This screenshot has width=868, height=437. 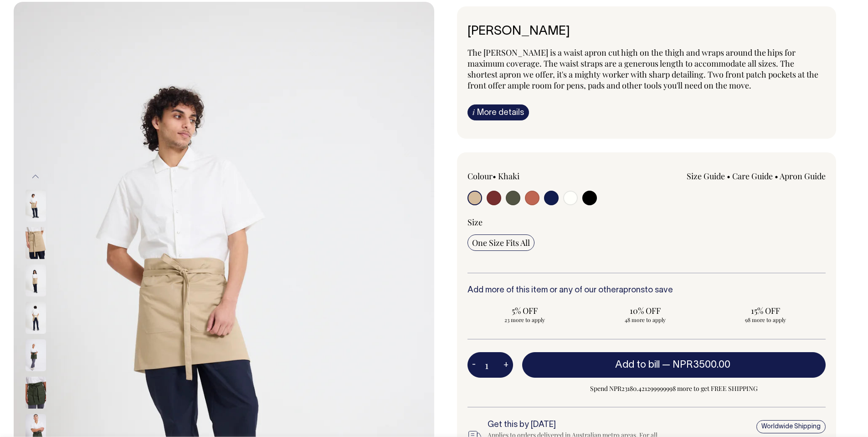 What do you see at coordinates (674, 365) in the screenshot?
I see `button: Add to bill —NPR3500.00` at bounding box center [674, 365].